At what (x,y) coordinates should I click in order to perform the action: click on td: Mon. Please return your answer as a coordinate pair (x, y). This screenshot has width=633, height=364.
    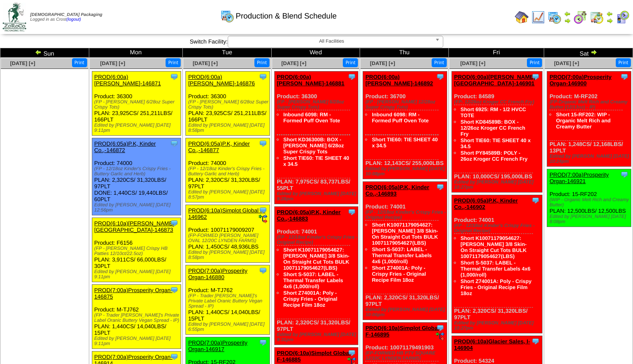
    Looking at the image, I should click on (136, 53).